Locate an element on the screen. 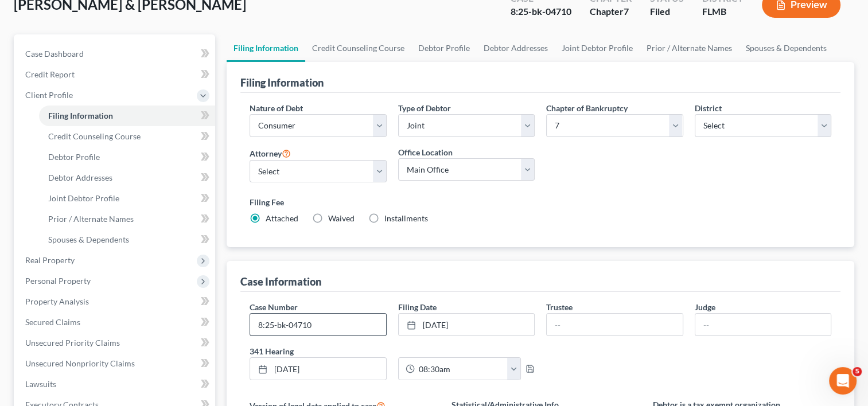 The height and width of the screenshot is (406, 868). span: Case Dashboard is located at coordinates (55, 54).